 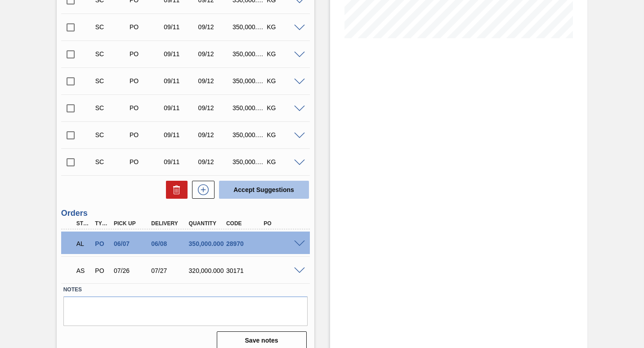 What do you see at coordinates (244, 244) in the screenshot?
I see `div: 28970` at bounding box center [244, 244].